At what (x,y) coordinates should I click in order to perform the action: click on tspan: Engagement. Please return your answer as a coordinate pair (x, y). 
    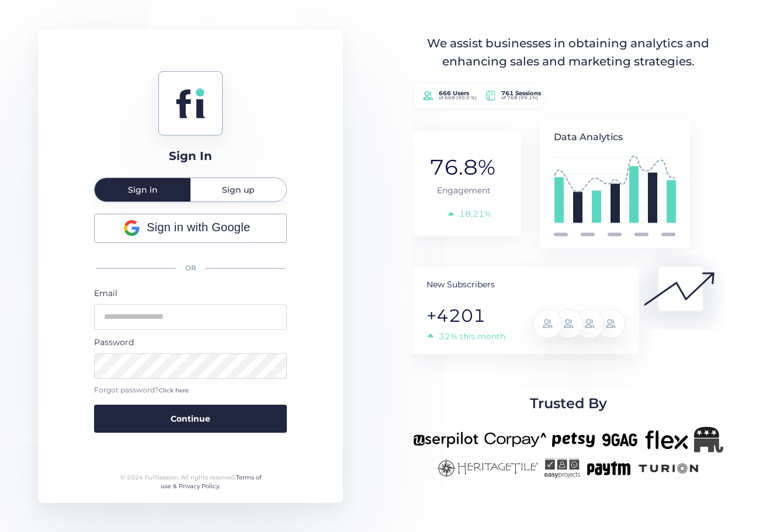
    Looking at the image, I should click on (464, 191).